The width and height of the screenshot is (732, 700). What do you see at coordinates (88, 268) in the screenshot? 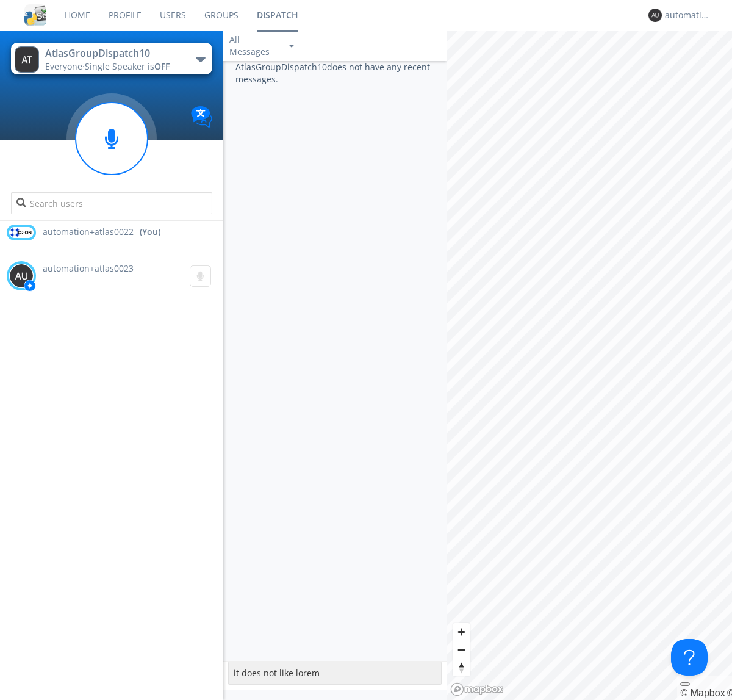
I see `span: automation+atlas0023` at bounding box center [88, 268].